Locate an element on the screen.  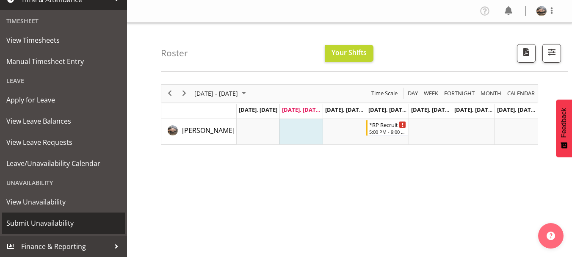
div: Leave is located at coordinates (63, 80).